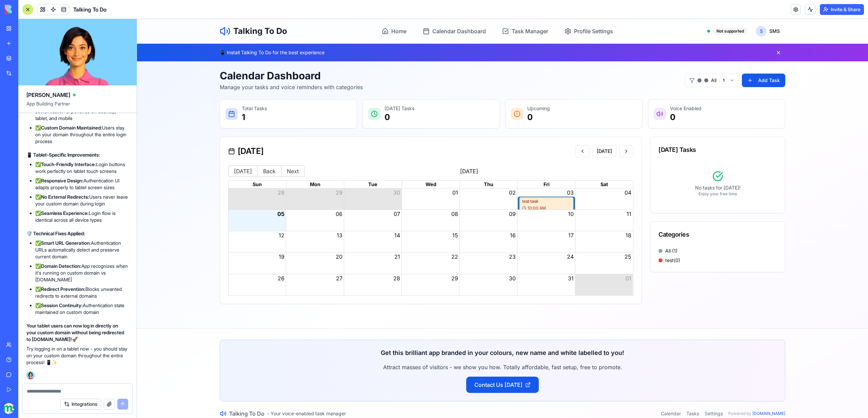  Describe the element at coordinates (56, 234) in the screenshot. I see `strong: 🛡️ Technical Fixes Applied:` at that location.